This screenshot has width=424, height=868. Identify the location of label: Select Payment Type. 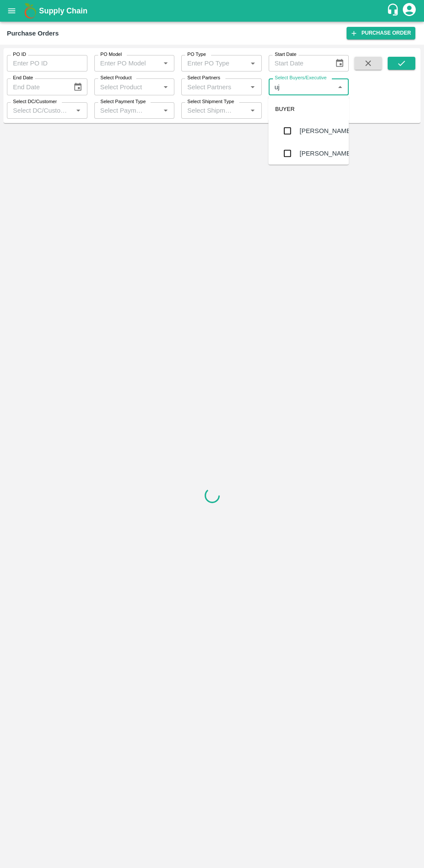
(123, 101).